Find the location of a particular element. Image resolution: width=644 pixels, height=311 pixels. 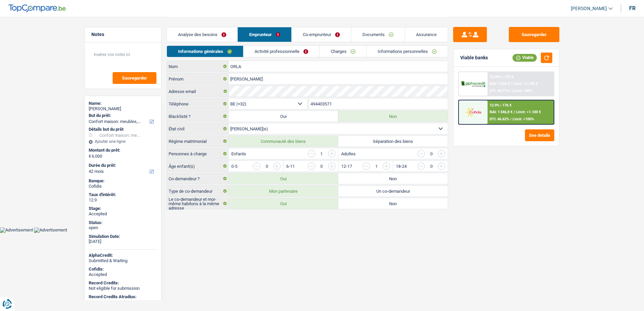

img: Cofidis is located at coordinates (473, 112).